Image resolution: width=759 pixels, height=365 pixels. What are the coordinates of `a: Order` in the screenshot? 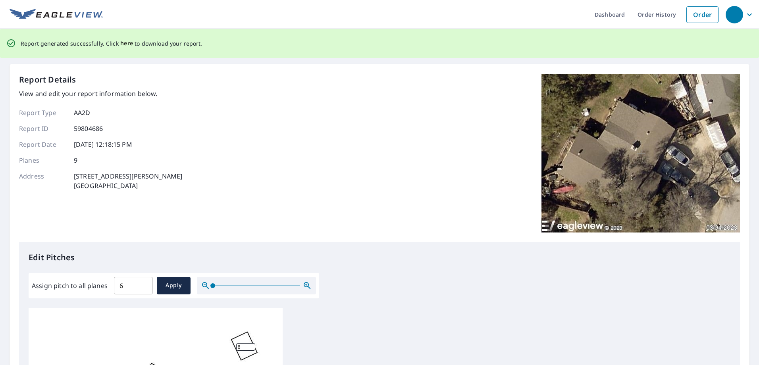 It's located at (702, 15).